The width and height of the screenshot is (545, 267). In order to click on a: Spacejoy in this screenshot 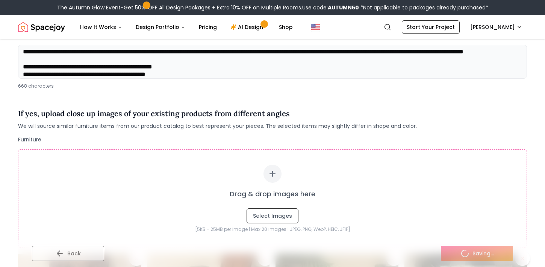, I will do `click(41, 27)`.